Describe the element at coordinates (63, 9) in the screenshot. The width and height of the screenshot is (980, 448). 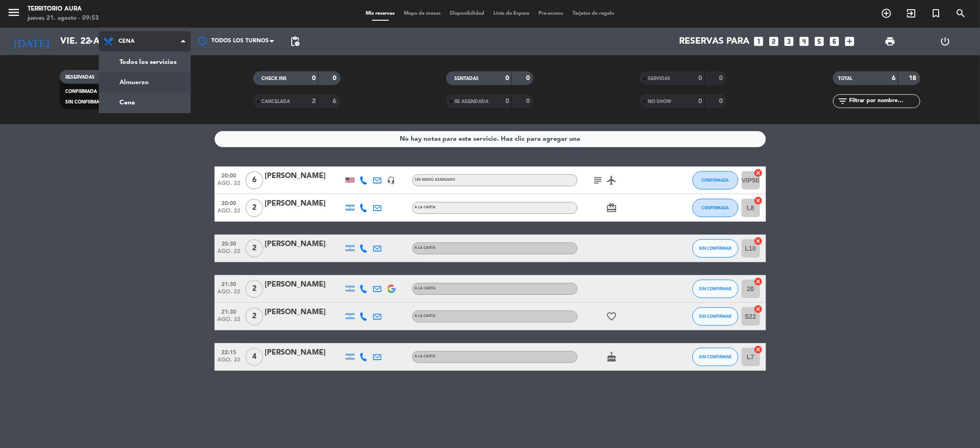
I see `div: TERRITORIO AURA` at that location.